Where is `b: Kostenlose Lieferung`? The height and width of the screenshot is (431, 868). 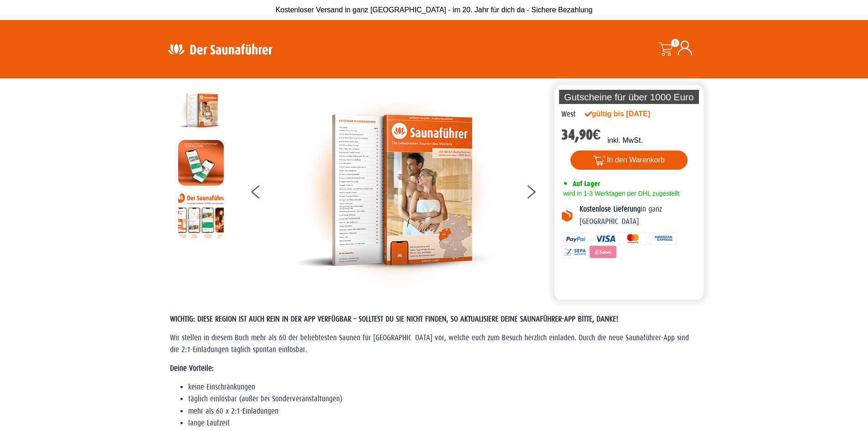 b: Kostenlose Lieferung is located at coordinates (611, 208).